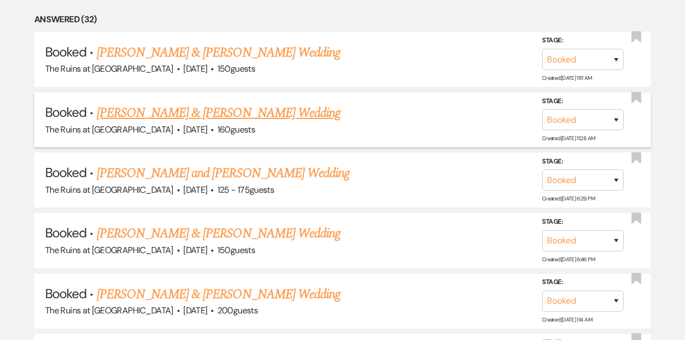 This screenshot has width=685, height=340. Describe the element at coordinates (236, 129) in the screenshot. I see `span: 160 guests` at that location.